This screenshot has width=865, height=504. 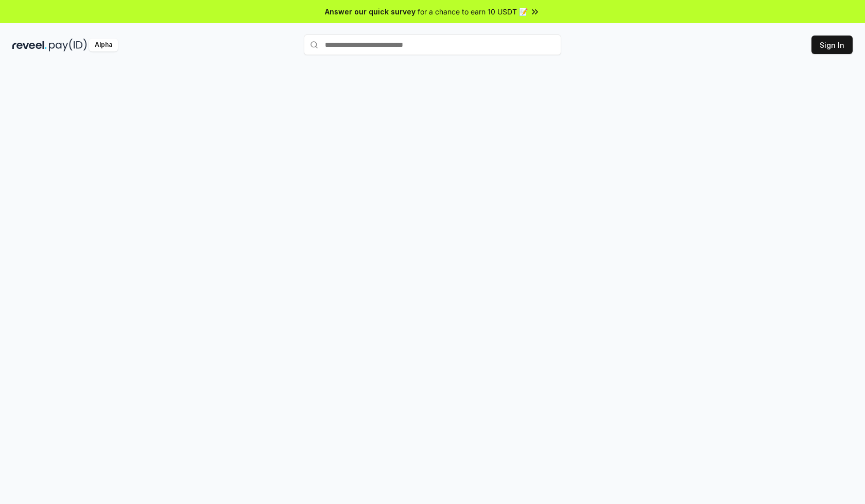 I want to click on div: Alpha, so click(x=103, y=45).